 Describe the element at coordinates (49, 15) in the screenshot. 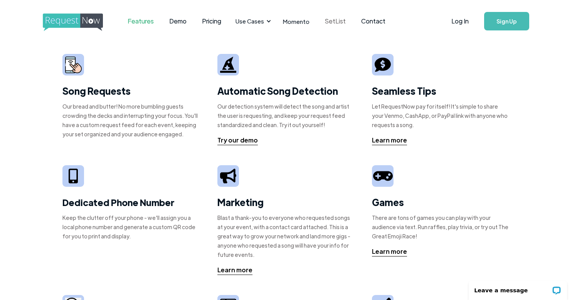

I see `p: Leave a message` at that location.